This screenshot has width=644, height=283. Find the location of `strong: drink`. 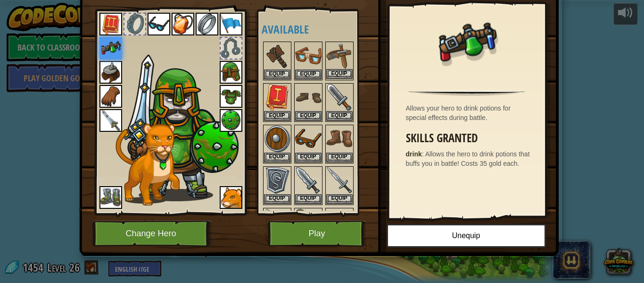

strong: drink is located at coordinates (414, 154).